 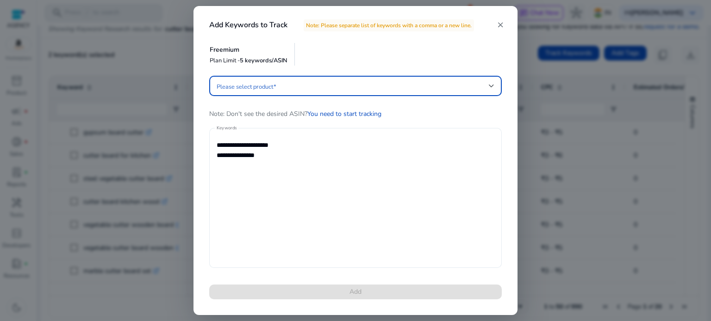 I want to click on h5: Freemium, so click(x=248, y=50).